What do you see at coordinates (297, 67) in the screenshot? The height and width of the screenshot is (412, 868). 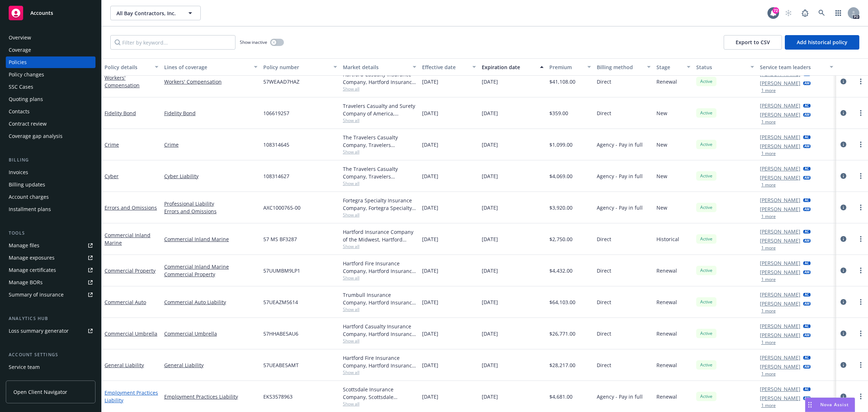 I see `div: Policy number` at bounding box center [297, 67].